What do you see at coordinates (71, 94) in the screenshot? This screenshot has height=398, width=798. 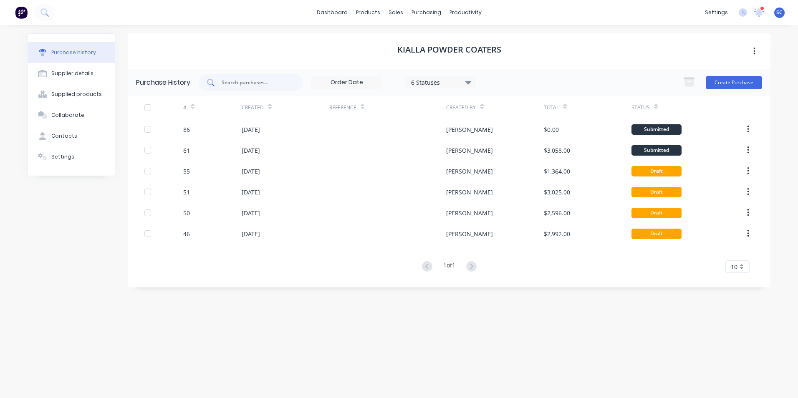 I see `button: Supplied products` at bounding box center [71, 94].